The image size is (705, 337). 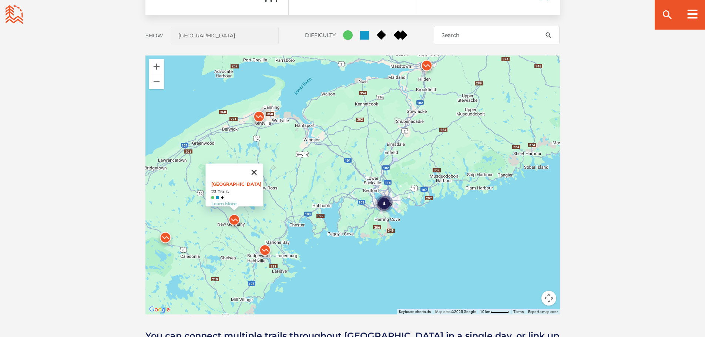 I want to click on span: 10 km, so click(x=485, y=311).